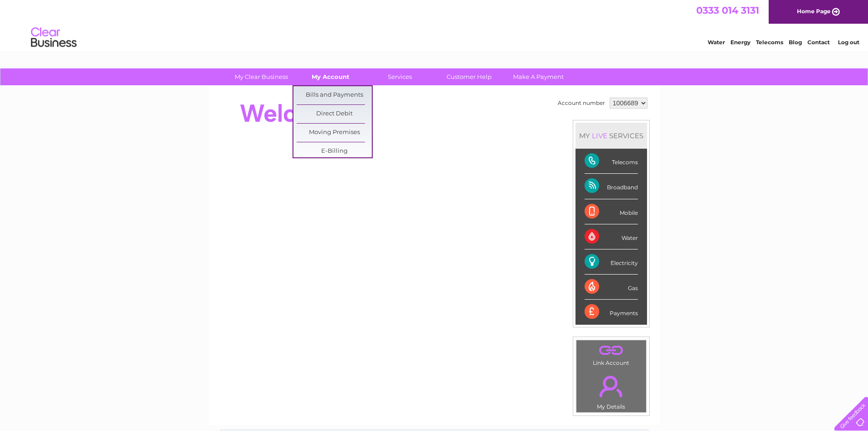  What do you see at coordinates (741, 42) in the screenshot?
I see `a: Energy` at bounding box center [741, 42].